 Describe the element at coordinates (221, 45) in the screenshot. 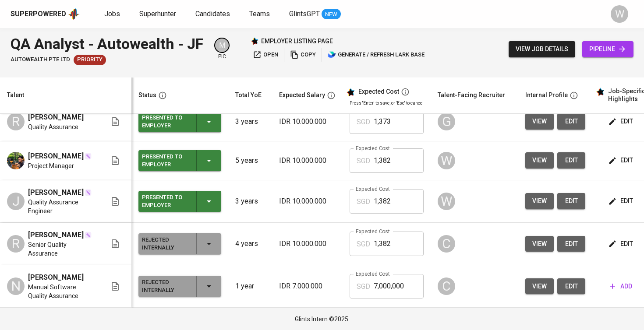

I see `div: M` at that location.